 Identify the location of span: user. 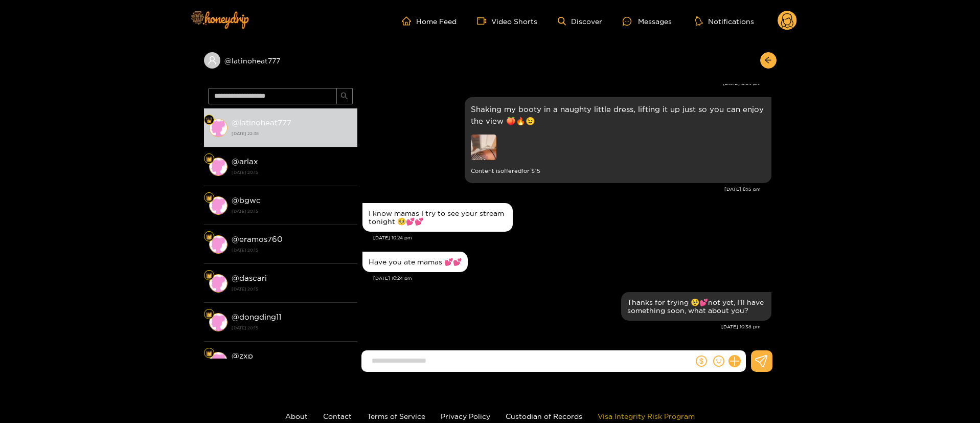
(212, 60).